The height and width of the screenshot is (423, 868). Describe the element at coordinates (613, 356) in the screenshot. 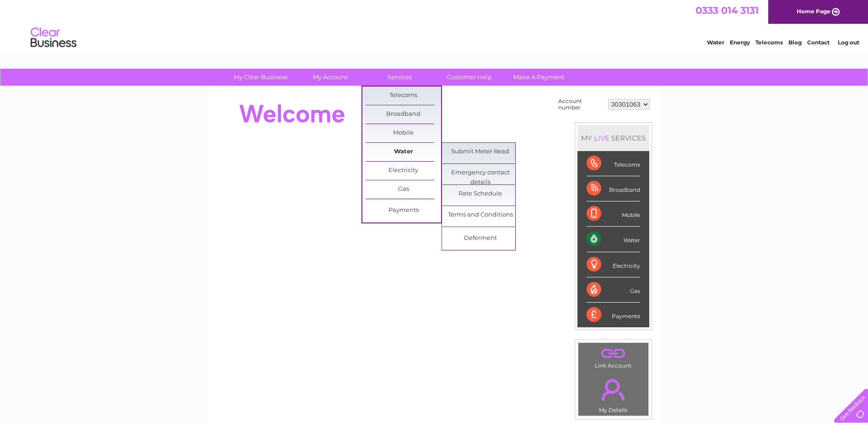

I see `td: Link Account` at that location.